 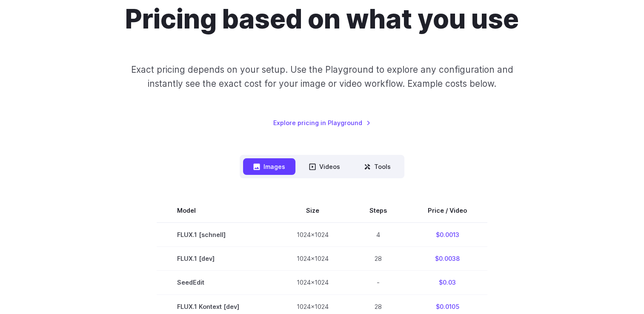 I want to click on th: Price / Video, so click(x=447, y=211).